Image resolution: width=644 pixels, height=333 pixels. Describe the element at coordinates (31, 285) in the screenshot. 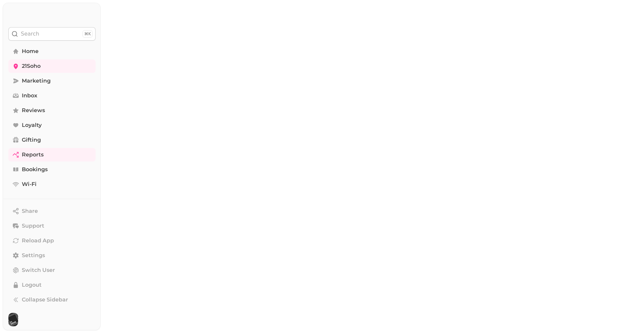

I see `span: Logout` at that location.